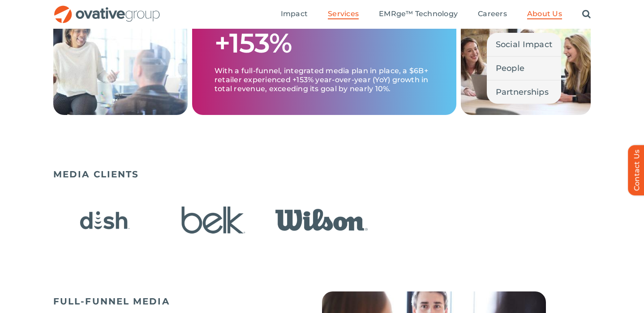  I want to click on div: 6 / 23, so click(431, 221).